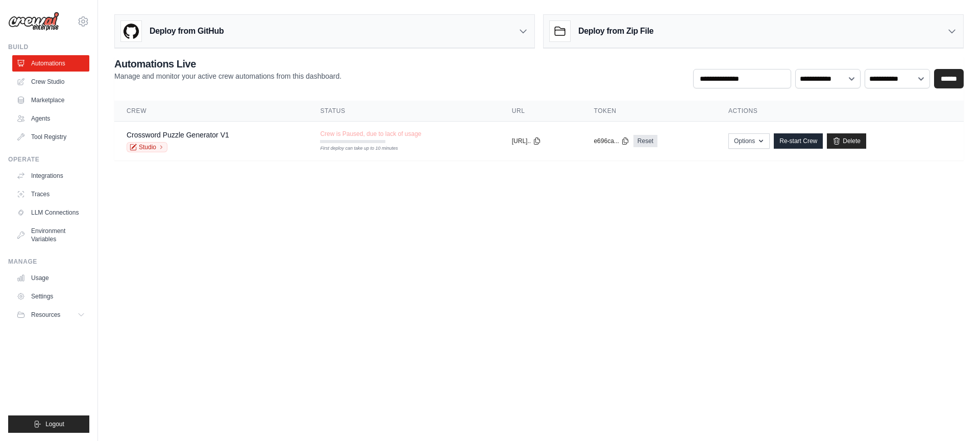  What do you see at coordinates (50, 119) in the screenshot?
I see `a: Agents` at bounding box center [50, 119].